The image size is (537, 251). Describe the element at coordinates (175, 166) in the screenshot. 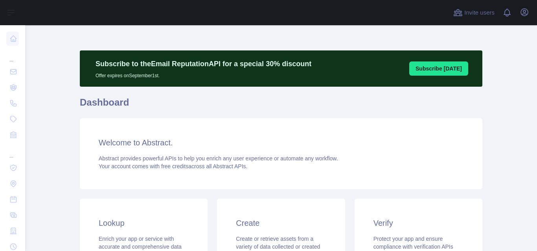

I see `span: free credits` at that location.